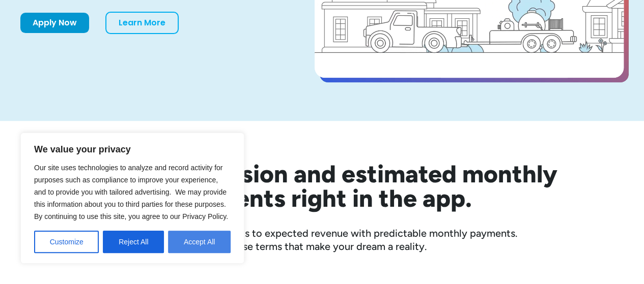 The height and width of the screenshot is (284, 644). Describe the element at coordinates (142, 23) in the screenshot. I see `a: Learn More` at that location.